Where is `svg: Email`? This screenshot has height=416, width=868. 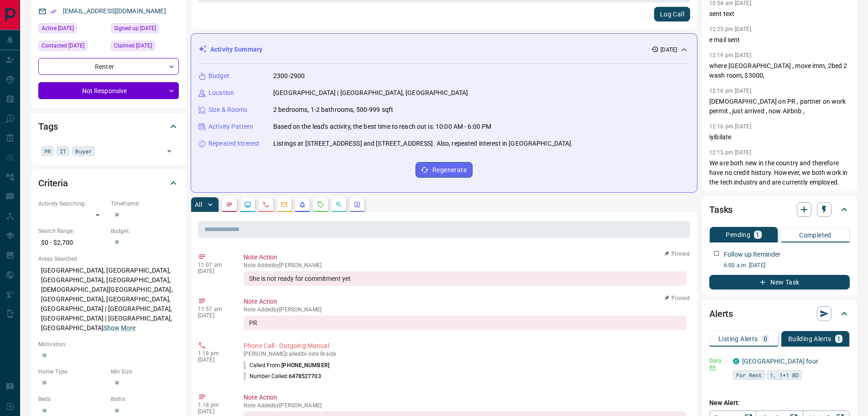 svg: Email is located at coordinates (712, 368).